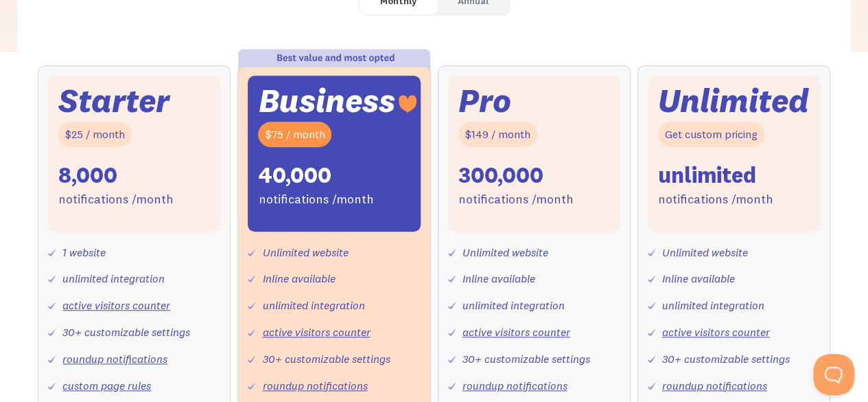 The height and width of the screenshot is (402, 868). Describe the element at coordinates (498, 134) in the screenshot. I see `div: $149 / month` at that location.